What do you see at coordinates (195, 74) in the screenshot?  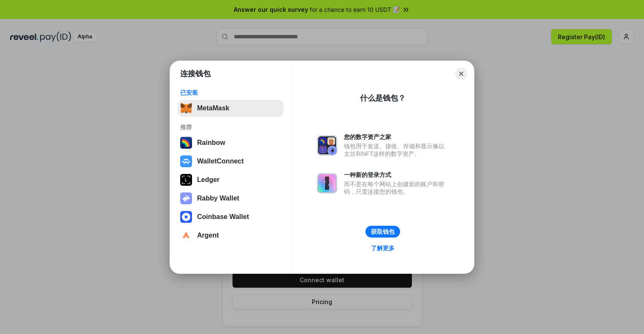 I see `h1: 连接钱包` at bounding box center [195, 74].